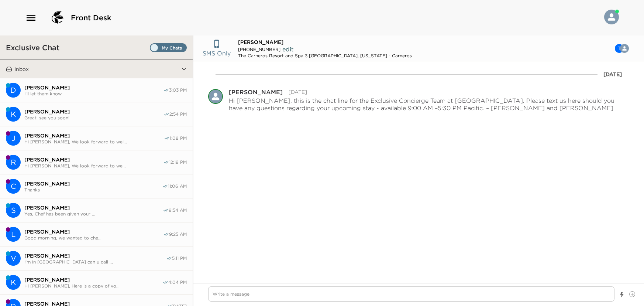  Describe the element at coordinates (177, 186) in the screenshot. I see `span: 11:06 AM` at that location.